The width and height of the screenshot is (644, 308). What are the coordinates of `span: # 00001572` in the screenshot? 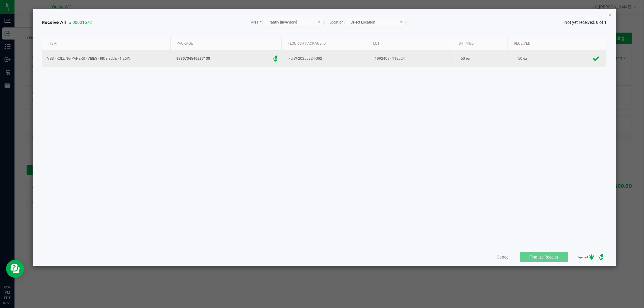 It's located at (80, 22).